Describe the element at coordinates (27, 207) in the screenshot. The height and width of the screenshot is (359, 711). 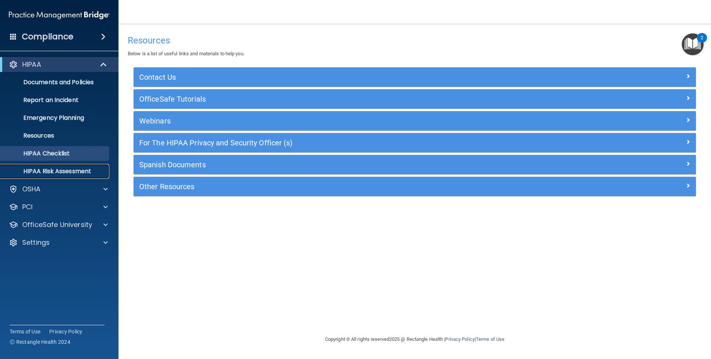
I see `p: PCI` at that location.